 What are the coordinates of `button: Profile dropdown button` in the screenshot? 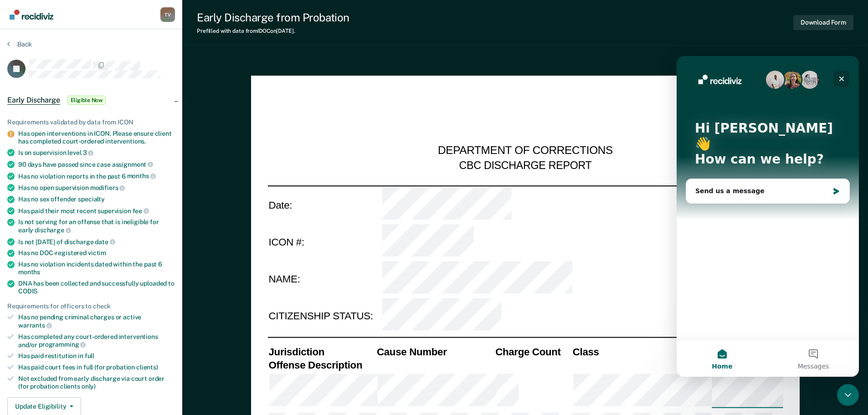 It's located at (168, 15).